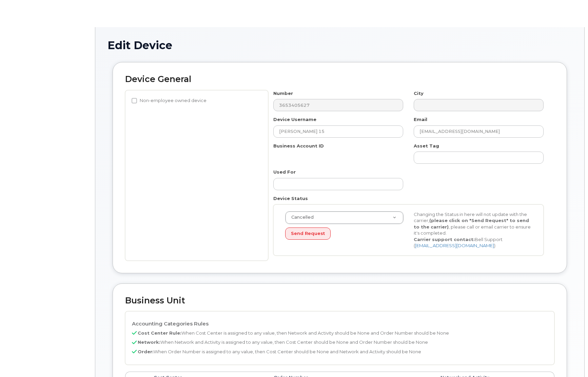  I want to click on b: Cost Center Rule:, so click(159, 333).